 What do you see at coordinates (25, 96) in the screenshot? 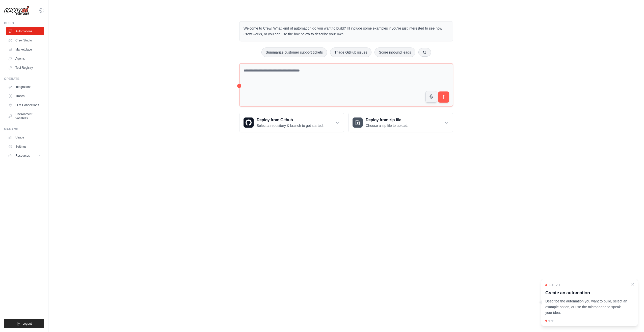
I see `a: Traces` at bounding box center [25, 96].